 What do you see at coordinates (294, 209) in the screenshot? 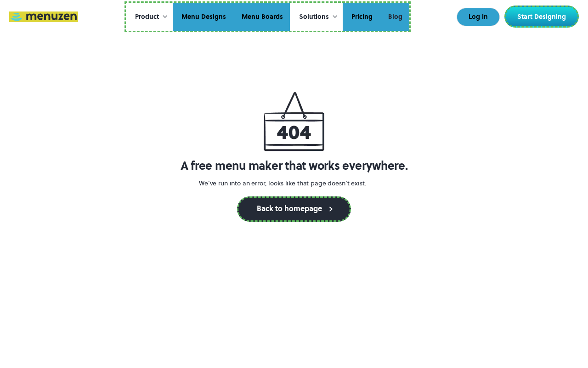
I see `a: Back to homepage` at bounding box center [294, 209].